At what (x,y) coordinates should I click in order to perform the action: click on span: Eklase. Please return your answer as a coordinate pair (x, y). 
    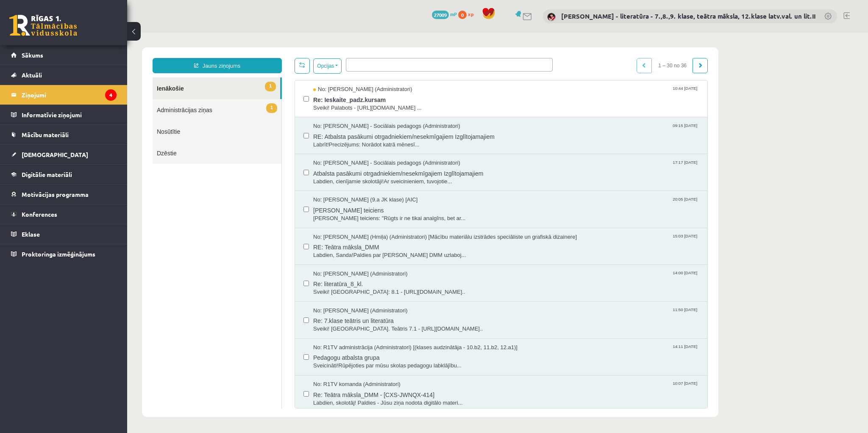
    Looking at the image, I should click on (30, 234).